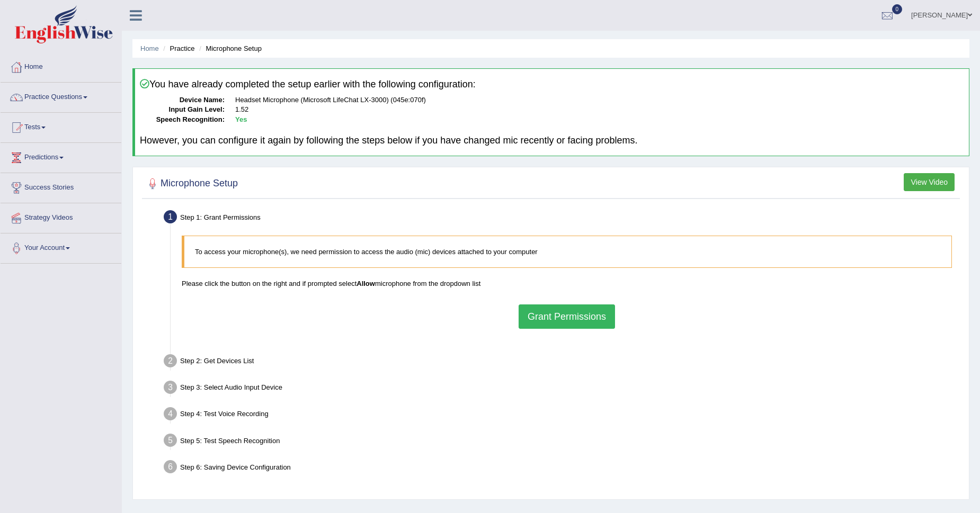 The image size is (980, 513). I want to click on b: Allow, so click(365, 283).